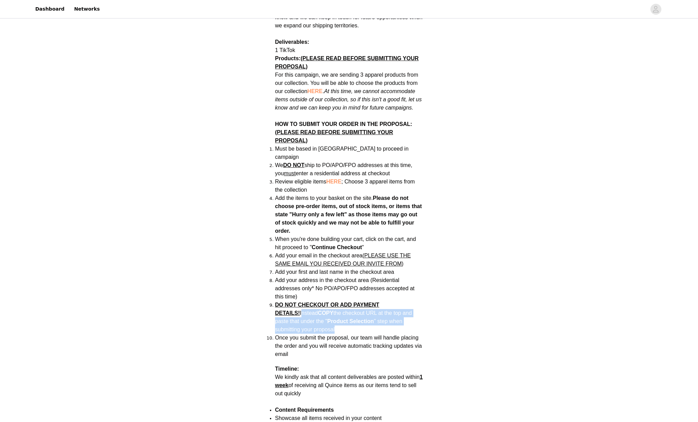  What do you see at coordinates (348, 99) in the screenshot?
I see `em: At this time, we cannot accommodate items outside of our collection, so if this isn't a good fit,...` at bounding box center [348, 99].